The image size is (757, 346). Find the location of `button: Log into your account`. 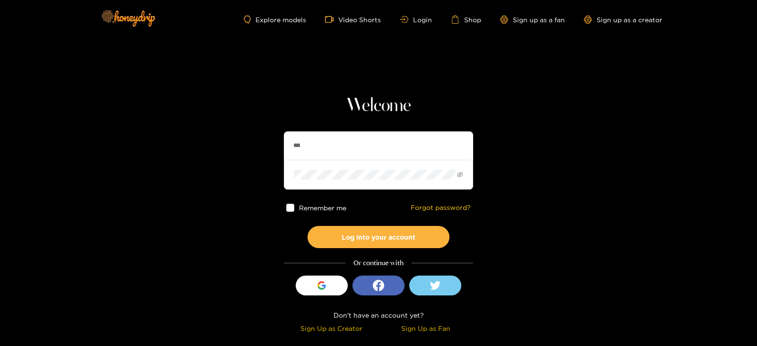

button: Log into your account is located at coordinates (378, 237).